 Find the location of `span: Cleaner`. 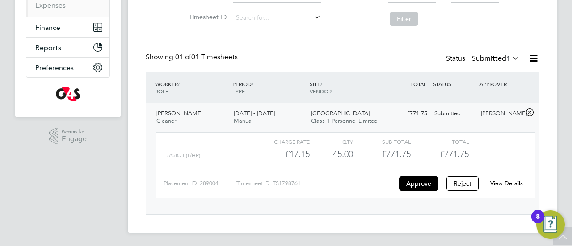

span: Cleaner is located at coordinates (166, 121).